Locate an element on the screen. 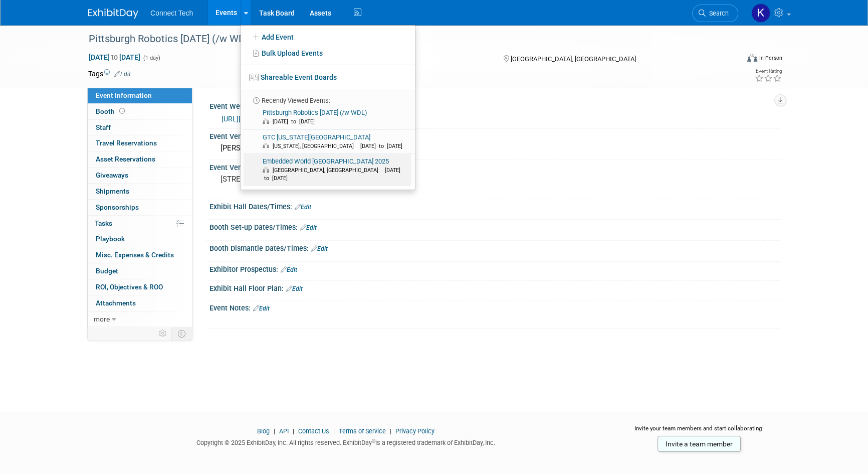 The width and height of the screenshot is (868, 474). span: Search is located at coordinates (717, 13).